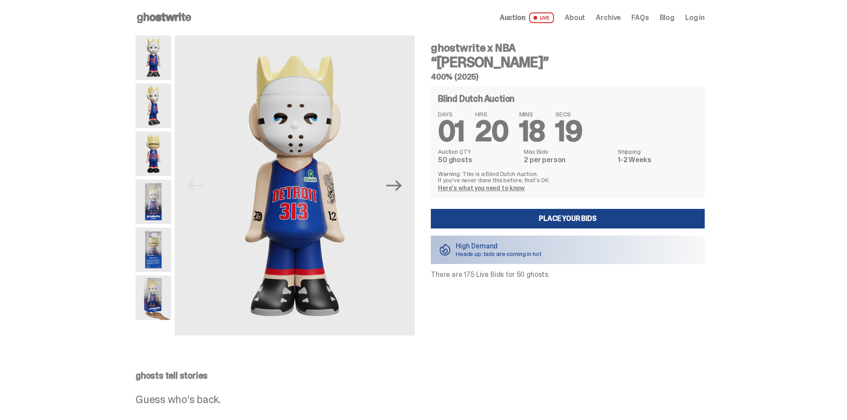 This screenshot has height=420, width=847. Describe the element at coordinates (695, 18) in the screenshot. I see `a: Log in` at that location.